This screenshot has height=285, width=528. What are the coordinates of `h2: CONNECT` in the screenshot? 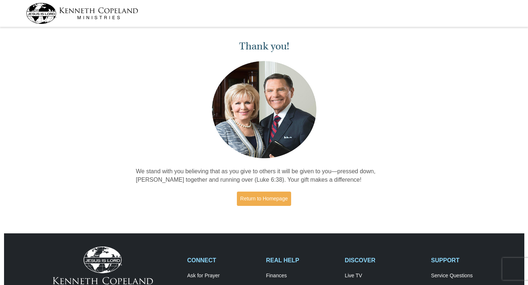 It's located at (223, 261).